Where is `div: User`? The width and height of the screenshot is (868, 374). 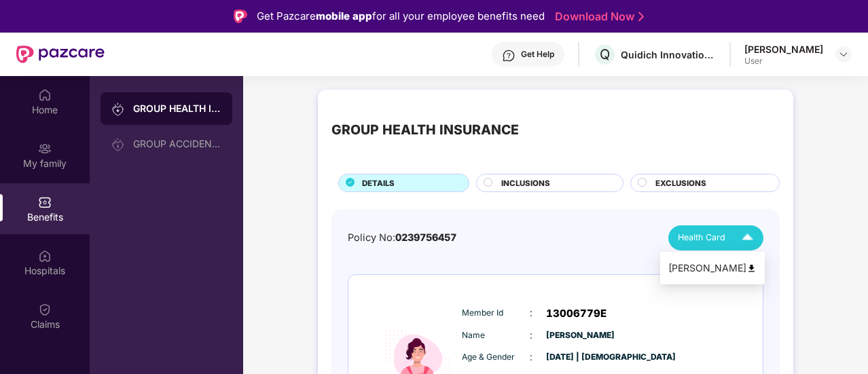 div: User is located at coordinates (783, 61).